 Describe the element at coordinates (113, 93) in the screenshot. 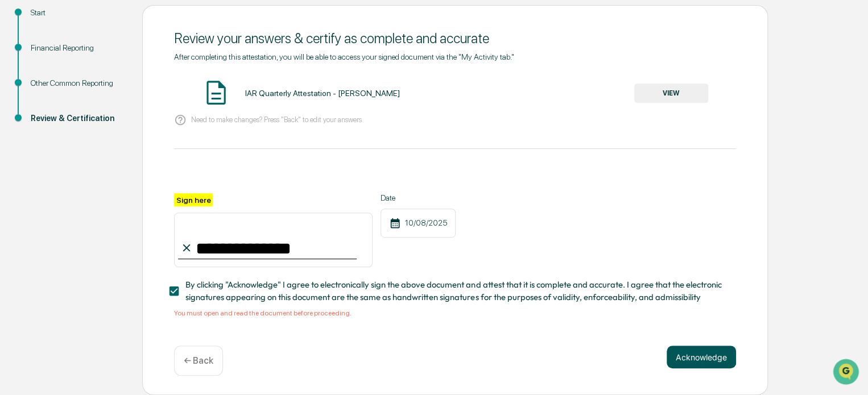

I see `div: Start new chat` at that location.